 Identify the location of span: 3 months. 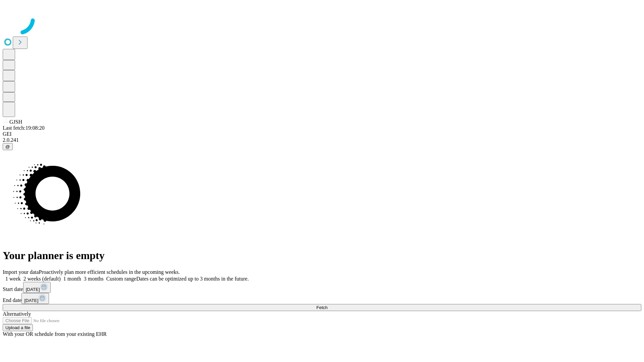
(94, 279).